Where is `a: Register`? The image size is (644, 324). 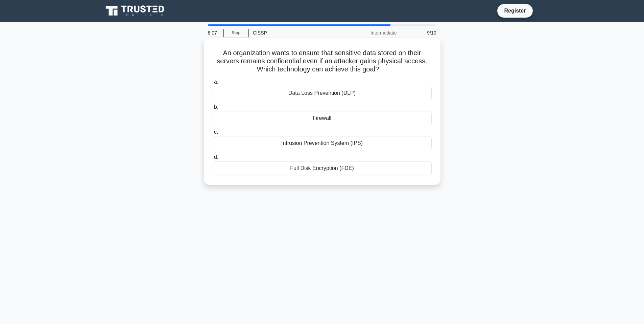
a: Register is located at coordinates (515, 11).